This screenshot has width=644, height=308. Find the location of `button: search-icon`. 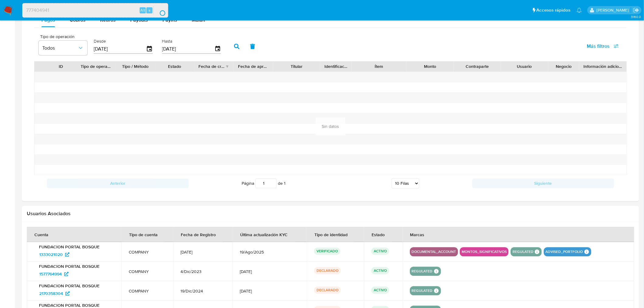

button: search-icon is located at coordinates (160, 10).